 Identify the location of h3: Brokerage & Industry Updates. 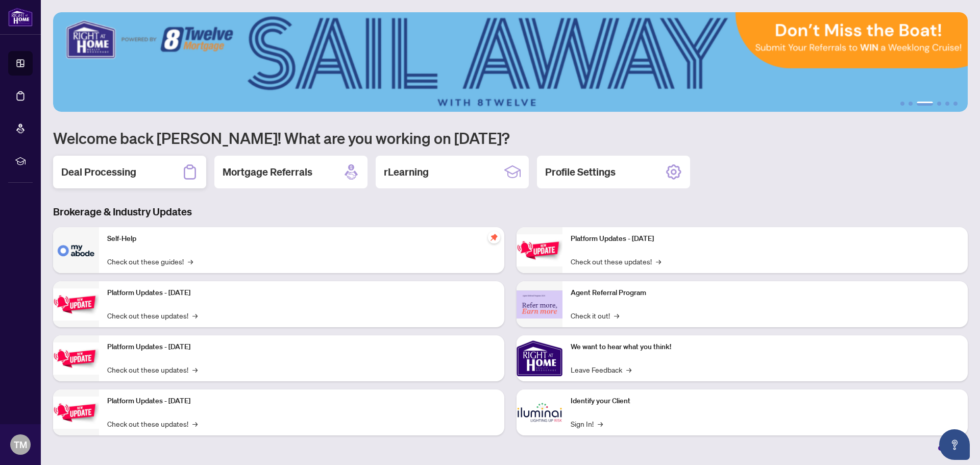
(510, 212).